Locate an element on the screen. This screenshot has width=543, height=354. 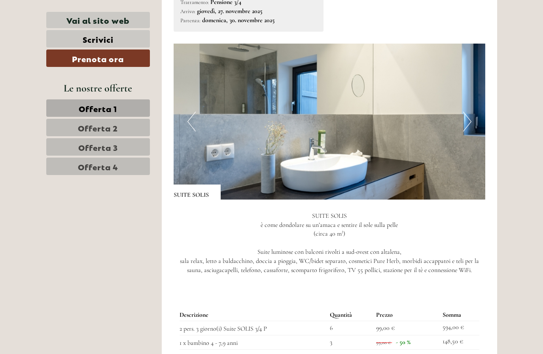
td: 6 is located at coordinates (350, 328).